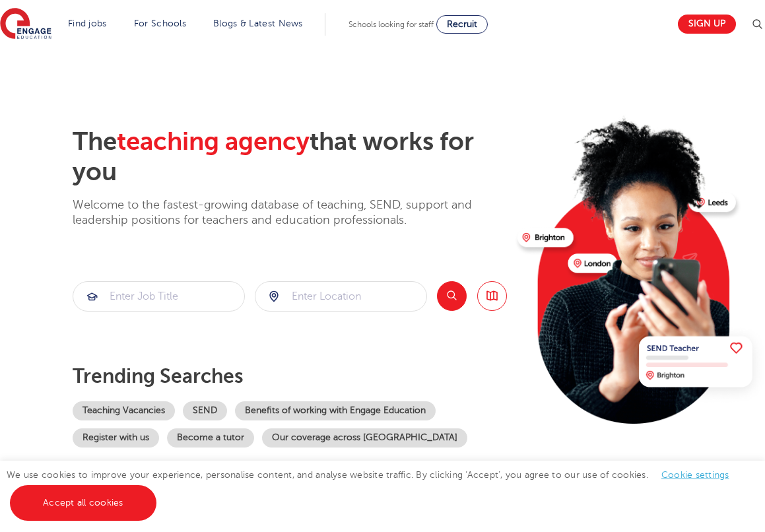 This screenshot has width=765, height=532. Describe the element at coordinates (123, 411) in the screenshot. I see `a: Teaching Vacancies` at that location.